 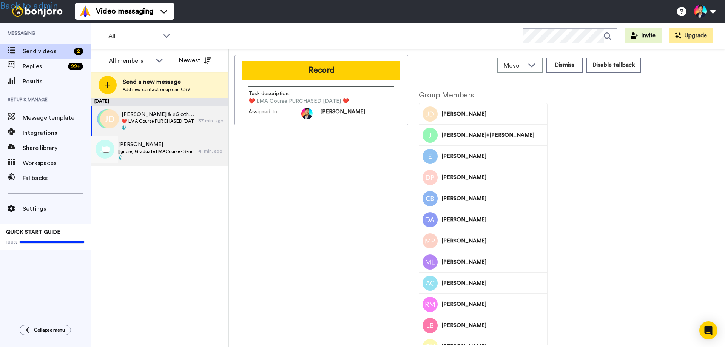 I want to click on img: j.png, so click(x=108, y=119).